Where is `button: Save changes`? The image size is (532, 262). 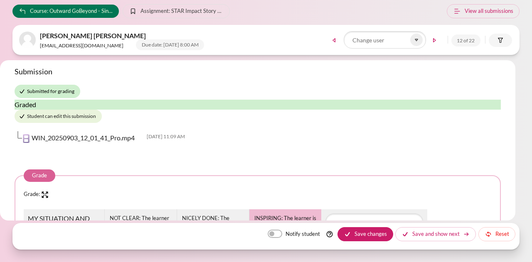 button: Save changes is located at coordinates (365, 234).